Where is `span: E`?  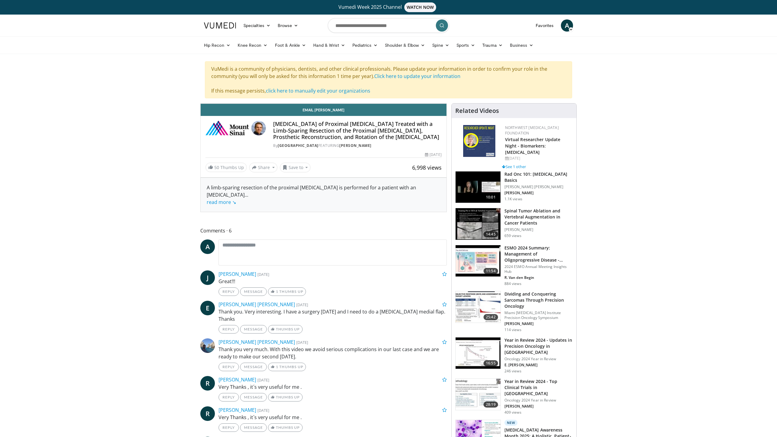 span: E is located at coordinates (208, 308).